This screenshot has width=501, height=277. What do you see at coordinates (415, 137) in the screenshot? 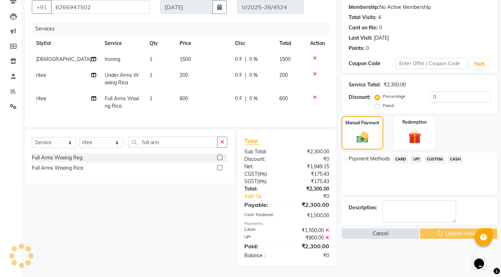
I see `img: _gift.svg` at bounding box center [415, 137].